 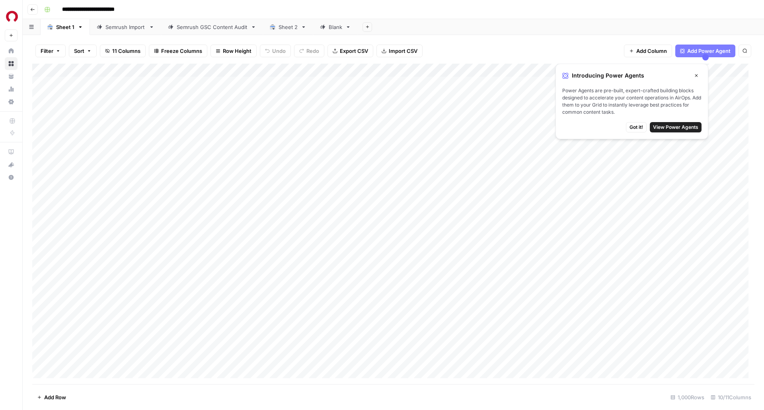 What do you see at coordinates (632, 76) in the screenshot?
I see `div: Introducing Power Agents` at bounding box center [632, 76].